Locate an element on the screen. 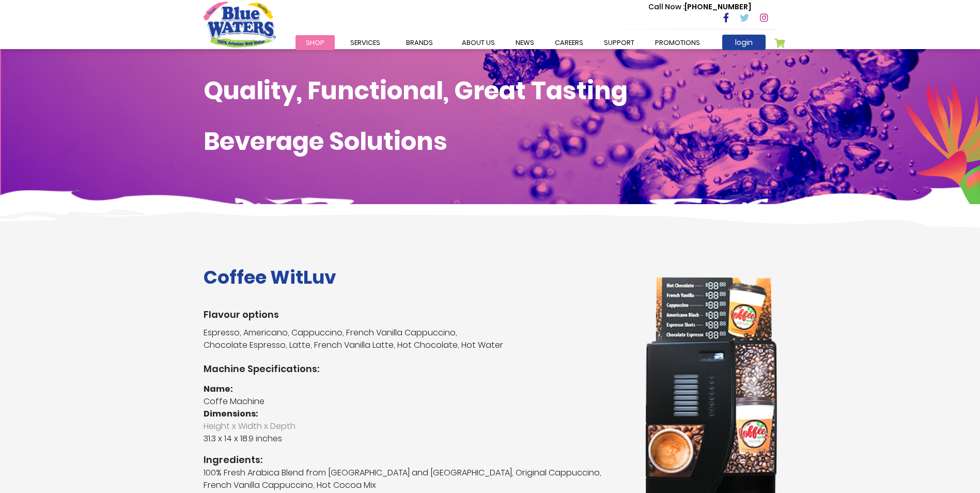 This screenshot has height=493, width=980. strong: Name: is located at coordinates (218, 389).